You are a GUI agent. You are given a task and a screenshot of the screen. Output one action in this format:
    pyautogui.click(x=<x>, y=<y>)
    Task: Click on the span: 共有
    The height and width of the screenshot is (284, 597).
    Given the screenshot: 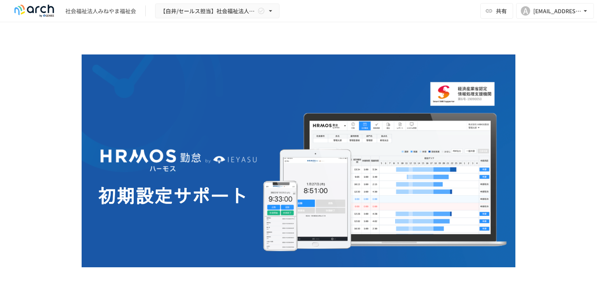 What is the action you would take?
    pyautogui.click(x=501, y=11)
    